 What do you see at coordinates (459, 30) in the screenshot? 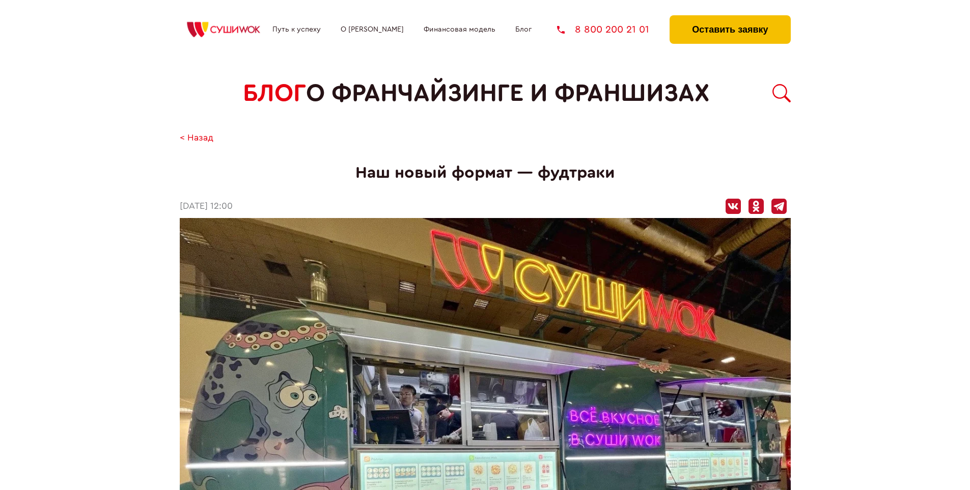
I see `a: Финансовая модель` at bounding box center [459, 30].